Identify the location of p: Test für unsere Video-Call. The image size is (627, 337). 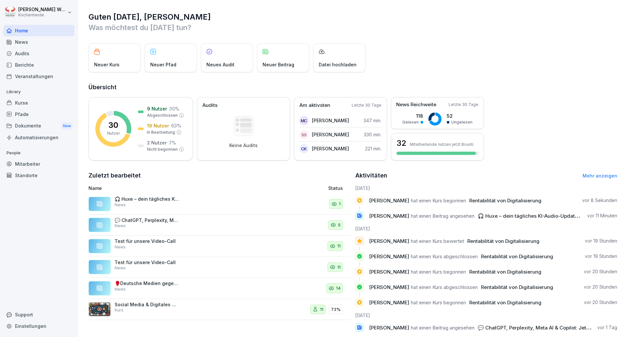
(147, 241).